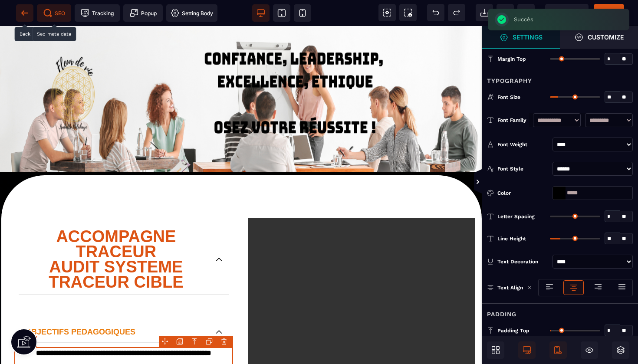 This screenshot has height=364, width=638. Describe the element at coordinates (97, 13) in the screenshot. I see `span: Tracking` at that location.